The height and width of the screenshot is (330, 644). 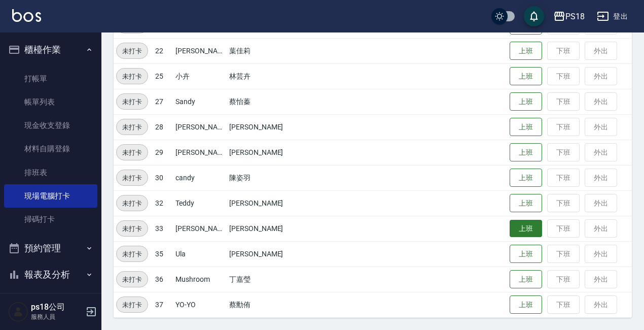 I want to click on div: PS18, so click(x=575, y=16).